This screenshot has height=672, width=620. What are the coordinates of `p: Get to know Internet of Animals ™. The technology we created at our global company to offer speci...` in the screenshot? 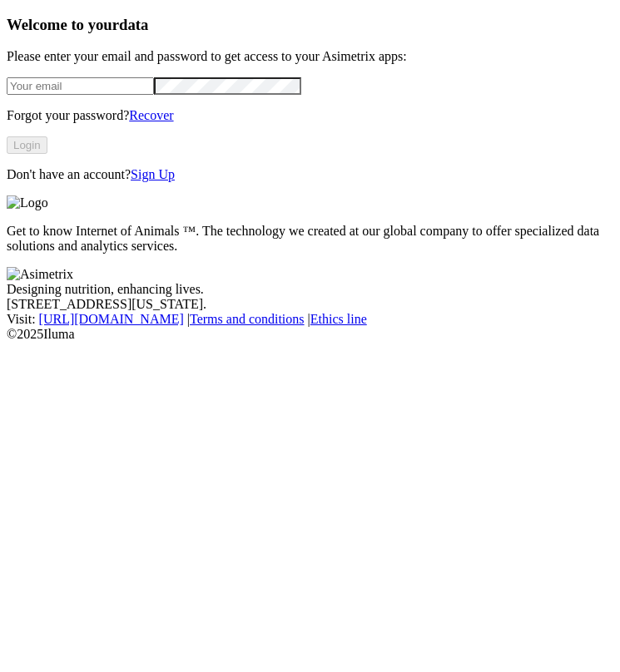 It's located at (310, 239).